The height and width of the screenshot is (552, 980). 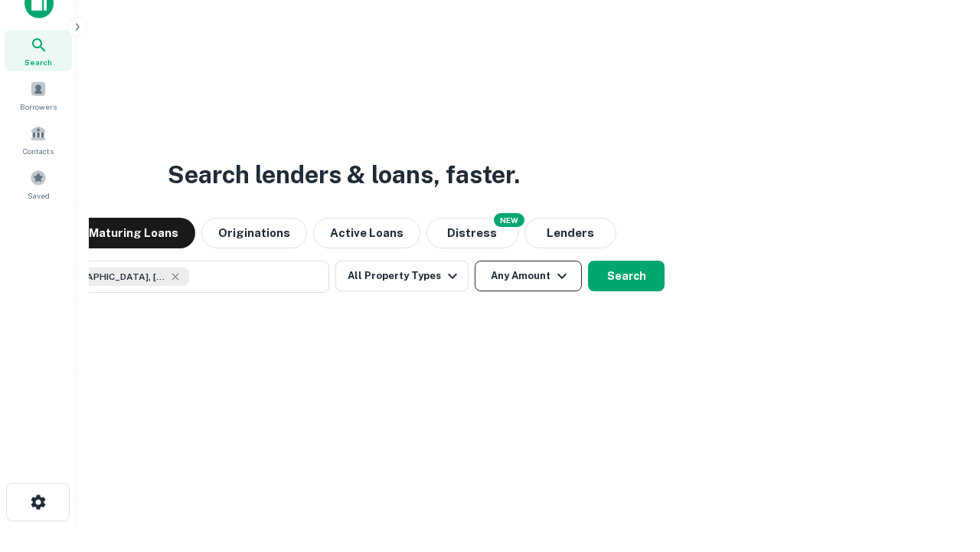 What do you see at coordinates (344, 175) in the screenshot?
I see `h3: Search lenders & loans, faster.` at bounding box center [344, 175].